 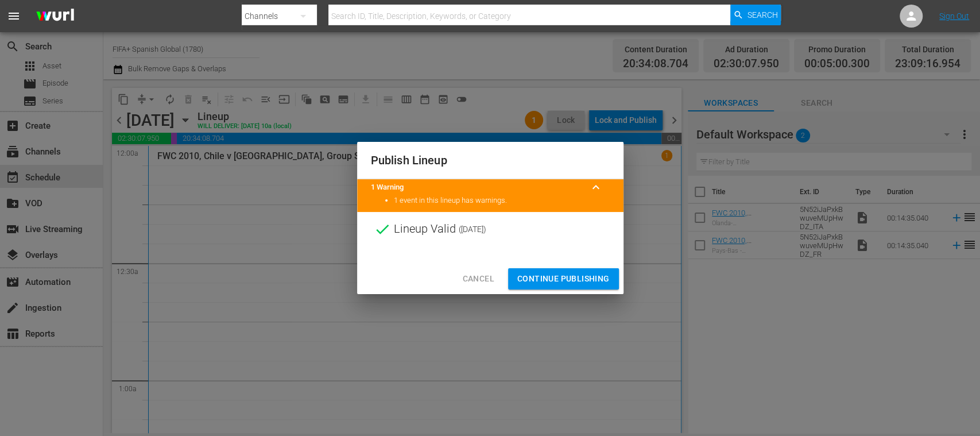 I want to click on img: ans4CAIJ8jUAAAAAAAAAAAAAAAAAAAAAAAAgQb4GAAAAAAAAAAAAAAAAAAAAAAAAJMjXAAAAAAAAAAAAAAAAAAAAAAAAgAT5G..., so click(x=55, y=16).